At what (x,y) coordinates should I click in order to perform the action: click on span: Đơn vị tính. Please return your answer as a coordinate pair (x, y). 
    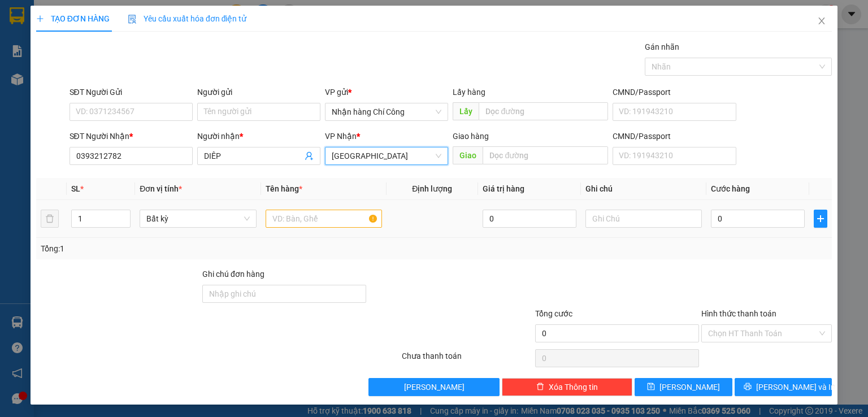
    Looking at the image, I should click on (160, 188).